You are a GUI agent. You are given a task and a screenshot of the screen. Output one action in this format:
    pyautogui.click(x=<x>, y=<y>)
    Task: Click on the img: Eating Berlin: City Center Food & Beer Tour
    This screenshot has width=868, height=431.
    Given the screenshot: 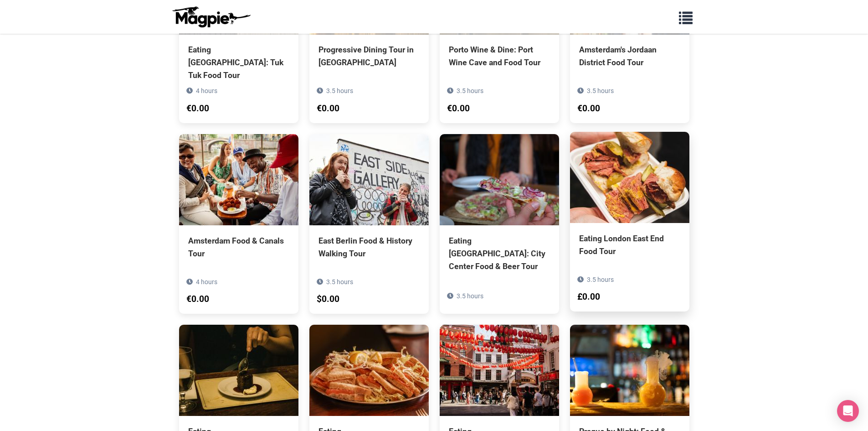 What is the action you would take?
    pyautogui.click(x=499, y=179)
    